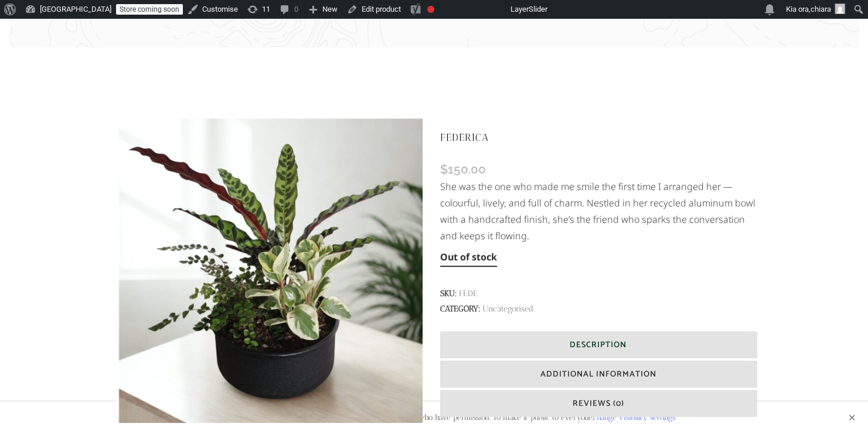 This screenshot has width=868, height=434. What do you see at coordinates (598, 211) in the screenshot?
I see `p: She was the one who made me smile the first time I arranged her — colourful, lively, and full of ...` at bounding box center [598, 211].